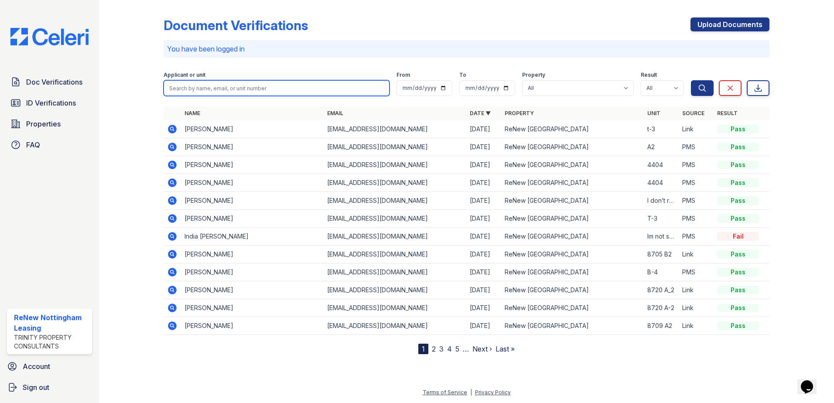 This screenshot has width=834, height=403. What do you see at coordinates (441, 349) in the screenshot?
I see `a: 3` at bounding box center [441, 349].